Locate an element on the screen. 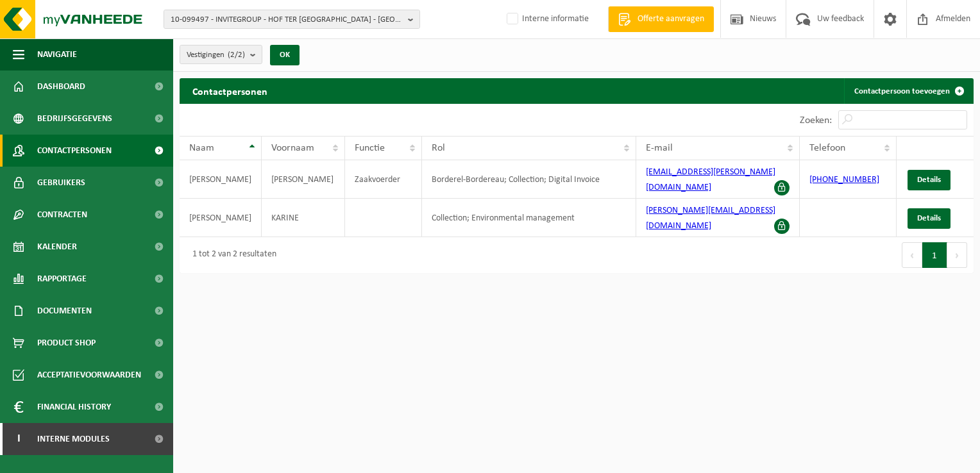  span: Offerte aanvragen is located at coordinates (671, 19).